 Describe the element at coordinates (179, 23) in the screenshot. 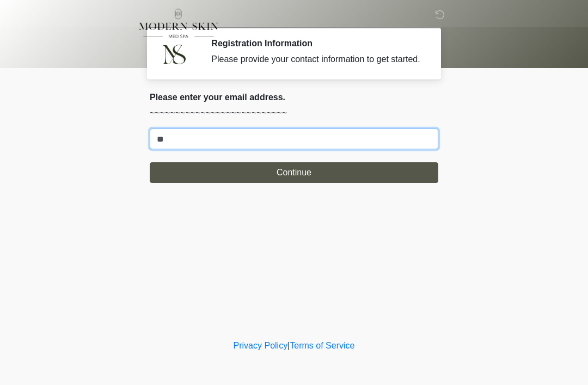

I see `img: Modern Skin Med Spa Logo` at that location.